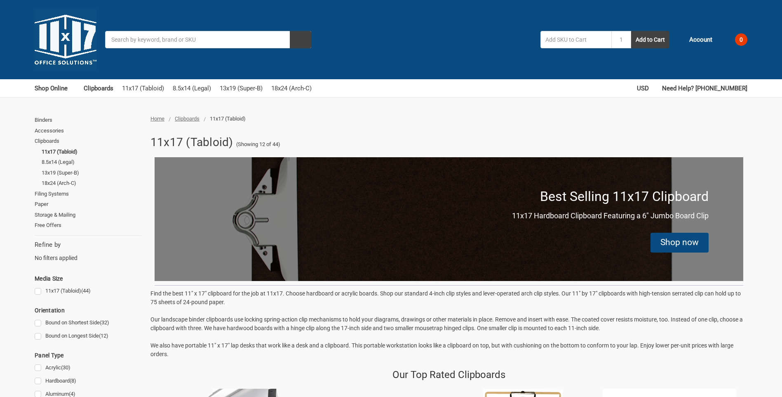 This screenshot has height=397, width=782. Describe the element at coordinates (88, 310) in the screenshot. I see `h5: Orientation` at that location.